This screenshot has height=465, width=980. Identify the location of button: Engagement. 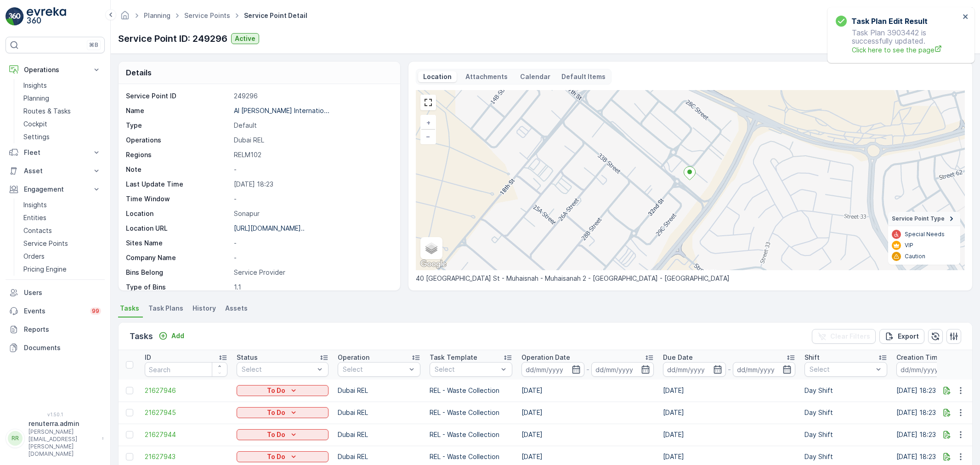
(55, 190).